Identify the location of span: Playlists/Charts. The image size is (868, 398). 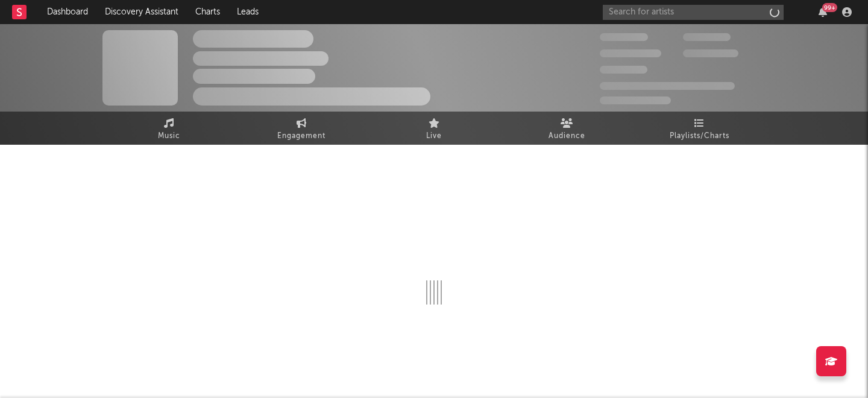
(699, 136).